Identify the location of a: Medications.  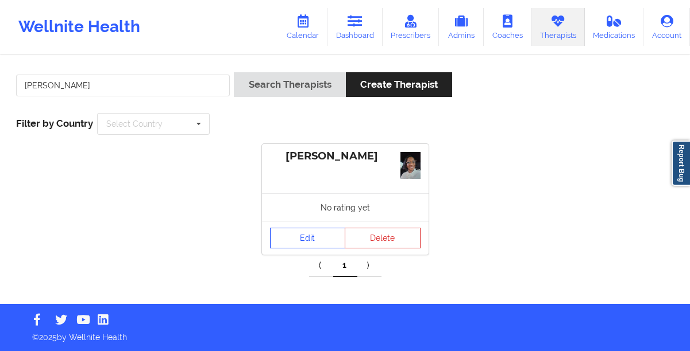
(614, 27).